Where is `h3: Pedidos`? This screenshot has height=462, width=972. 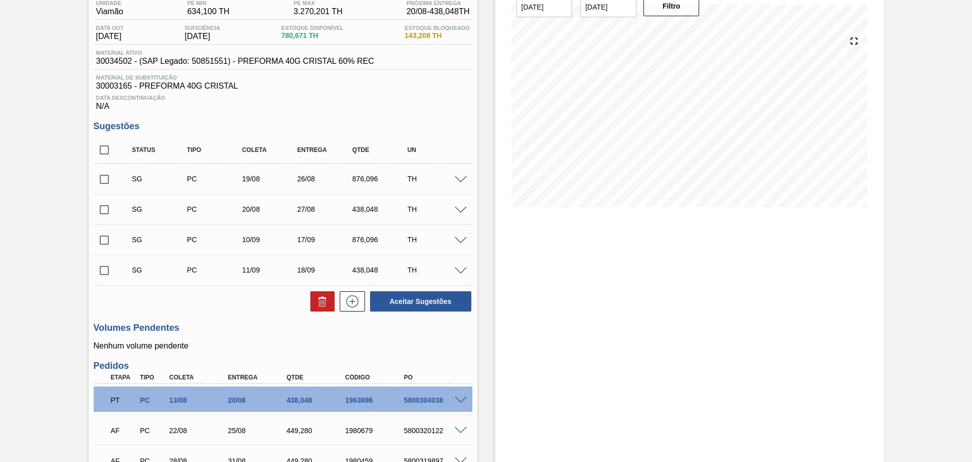 h3: Pedidos is located at coordinates (283, 365).